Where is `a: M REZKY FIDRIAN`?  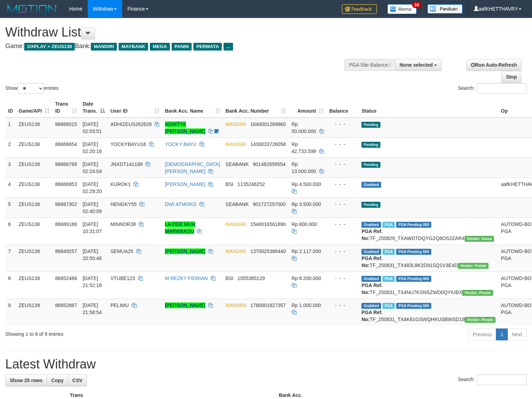
a: M REZKY FIDRIAN is located at coordinates (186, 278).